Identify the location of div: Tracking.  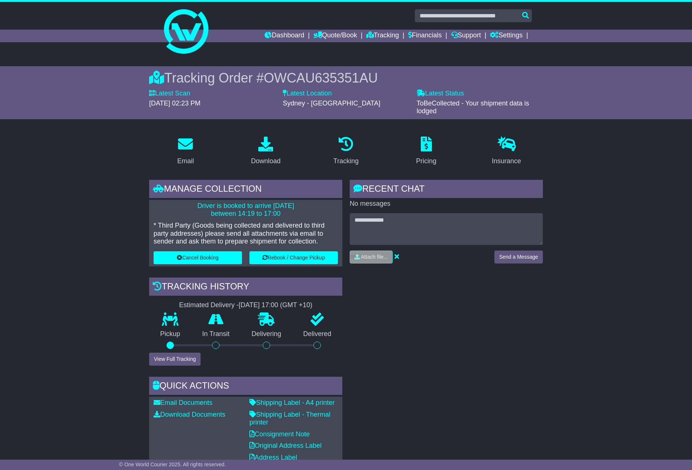
(346, 161).